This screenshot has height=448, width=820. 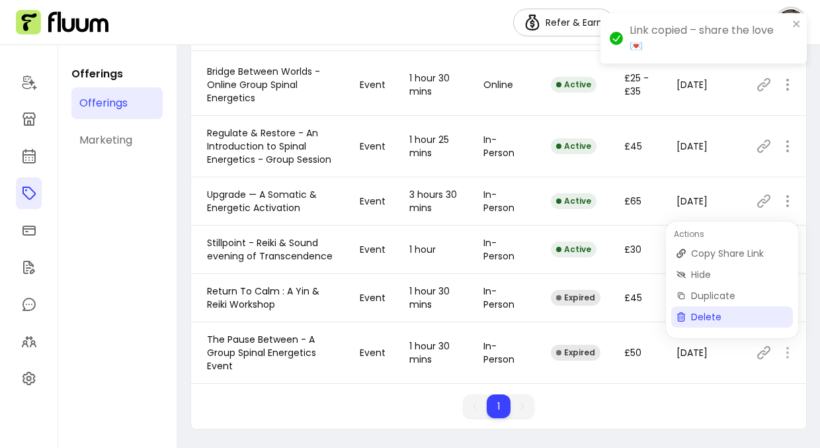 I want to click on span: £30, so click(x=633, y=249).